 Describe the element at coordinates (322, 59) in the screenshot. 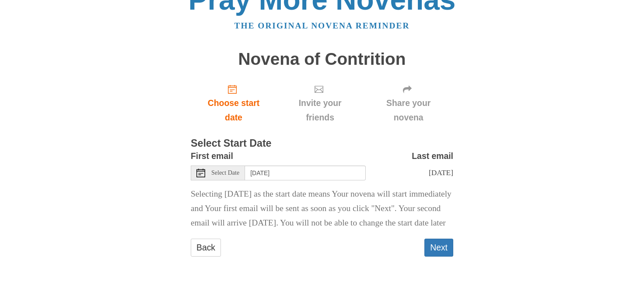

I see `h1: Novena of Contrition` at that location.